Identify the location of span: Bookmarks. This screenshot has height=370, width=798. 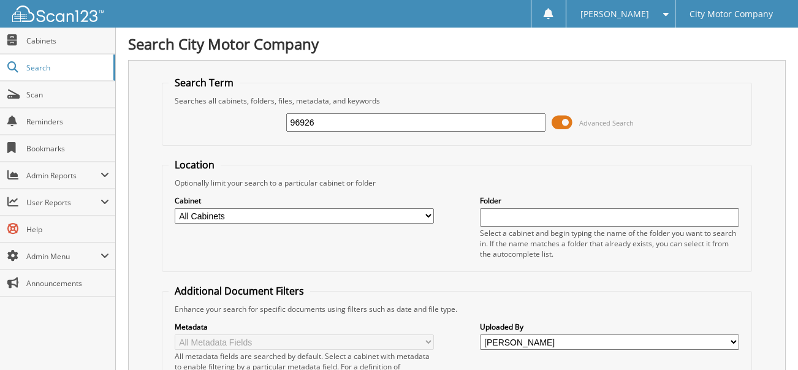
(67, 148).